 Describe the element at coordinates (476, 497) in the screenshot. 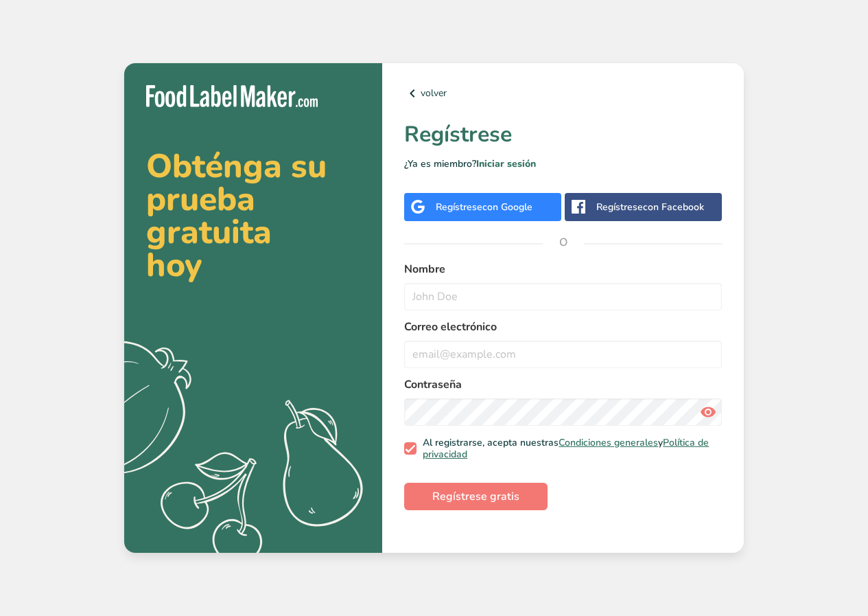

I see `button: Regístrese gratis` at that location.